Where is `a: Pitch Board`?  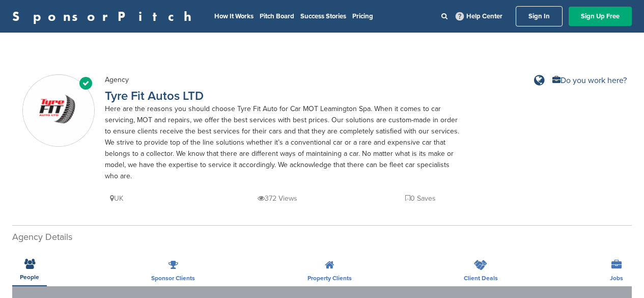
a: Pitch Board is located at coordinates (277, 16).